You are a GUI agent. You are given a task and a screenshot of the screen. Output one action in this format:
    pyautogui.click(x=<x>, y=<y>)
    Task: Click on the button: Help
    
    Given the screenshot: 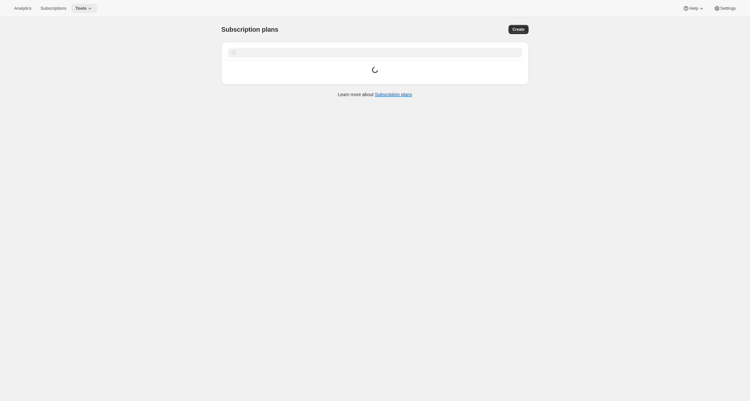 What is the action you would take?
    pyautogui.click(x=694, y=8)
    